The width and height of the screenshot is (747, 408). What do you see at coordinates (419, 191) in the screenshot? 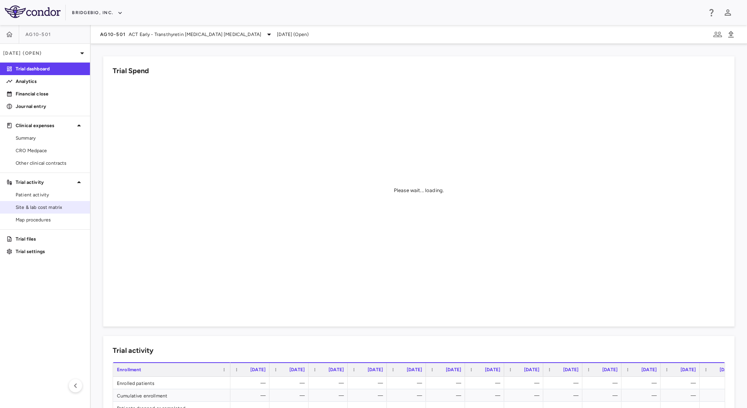
I see `div: Please wait... loading.` at bounding box center [419, 191].